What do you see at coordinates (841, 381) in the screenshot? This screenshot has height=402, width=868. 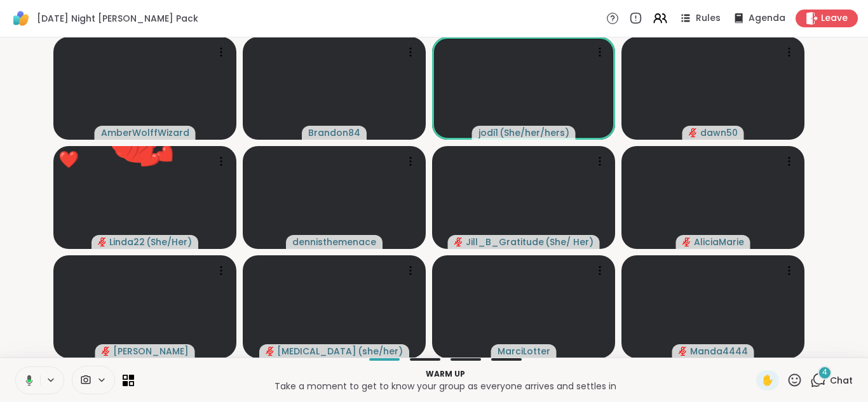 I see `span: Chat` at bounding box center [841, 381].